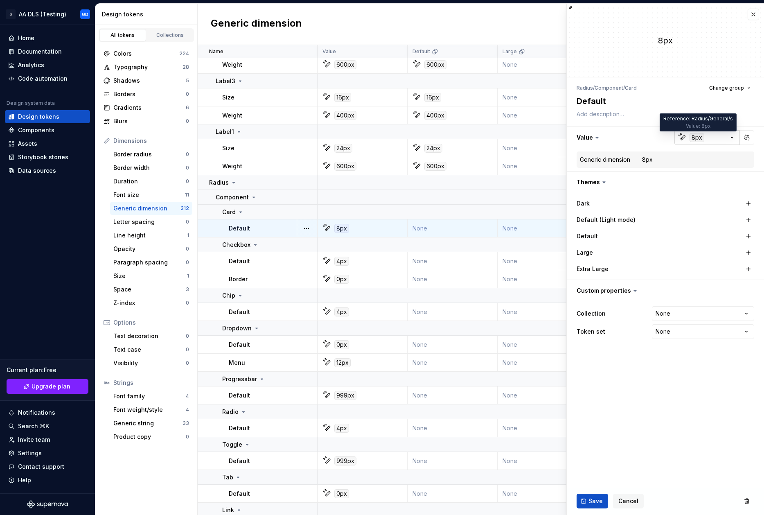  I want to click on div: 5, so click(187, 81).